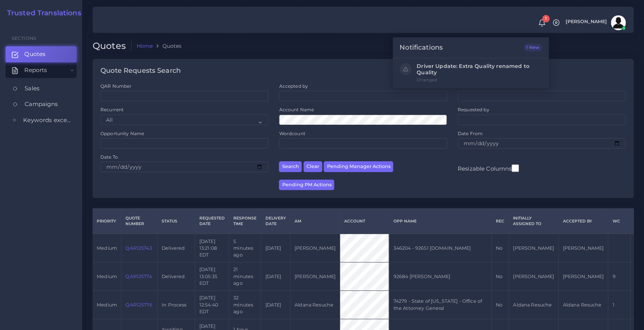 This screenshot has width=644, height=330. Describe the element at coordinates (41, 70) in the screenshot. I see `a: Reports` at that location.